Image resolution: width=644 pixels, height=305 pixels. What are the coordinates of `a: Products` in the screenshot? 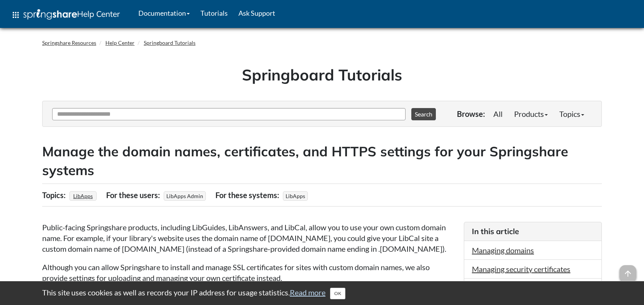 It's located at (531, 114).